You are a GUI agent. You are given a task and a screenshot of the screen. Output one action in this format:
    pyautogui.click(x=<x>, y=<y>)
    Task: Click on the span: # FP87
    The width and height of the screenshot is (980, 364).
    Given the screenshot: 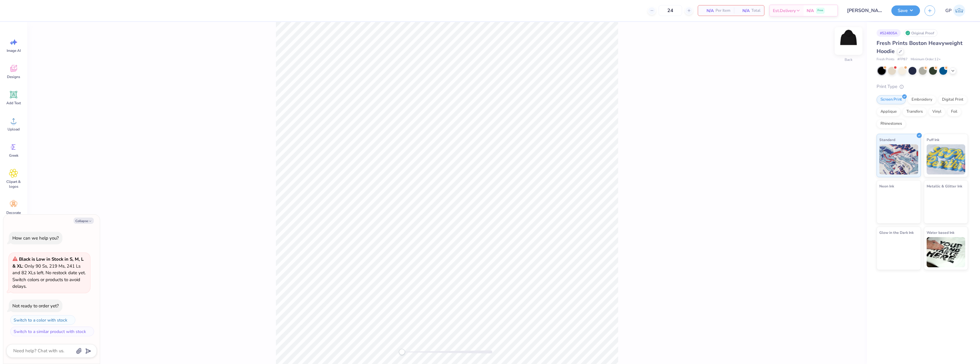 What is the action you would take?
    pyautogui.click(x=903, y=59)
    